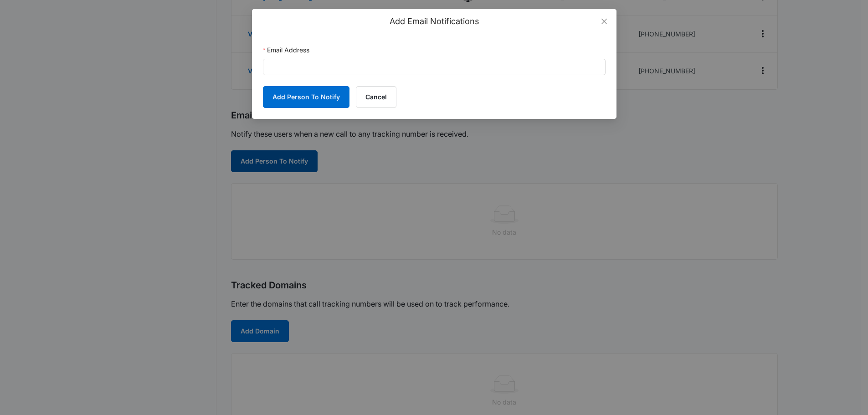 This screenshot has height=415, width=868. I want to click on div: Add Email Notifications, so click(434, 21).